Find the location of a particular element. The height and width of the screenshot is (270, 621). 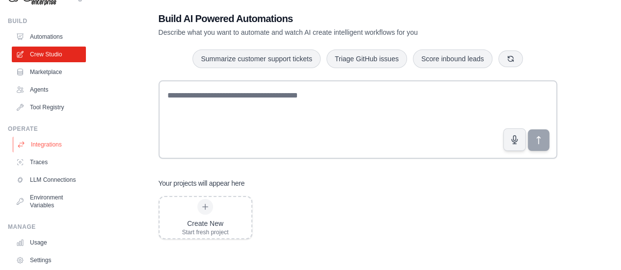

h1: Build AI Powered Automations is located at coordinates (323, 19).